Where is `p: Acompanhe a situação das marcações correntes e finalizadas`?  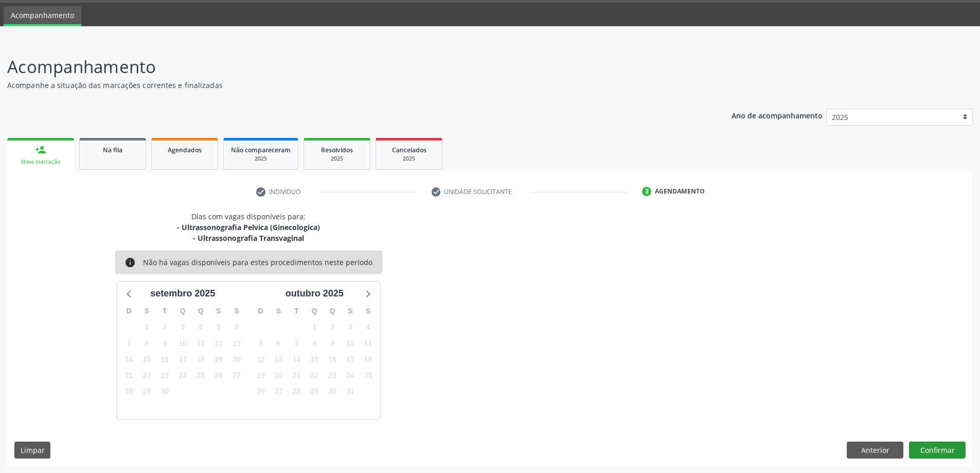
p: Acompanhe a situação das marcações correntes e finalizadas is located at coordinates (345, 85).